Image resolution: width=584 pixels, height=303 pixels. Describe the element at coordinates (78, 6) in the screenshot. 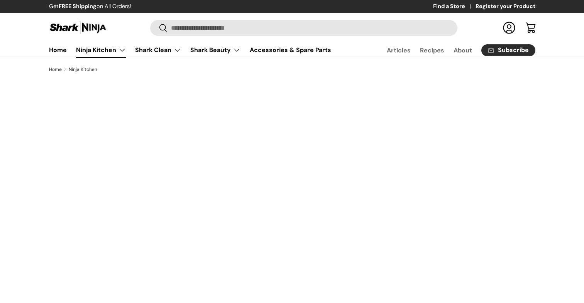

I see `strong: FREE Shipping` at that location.